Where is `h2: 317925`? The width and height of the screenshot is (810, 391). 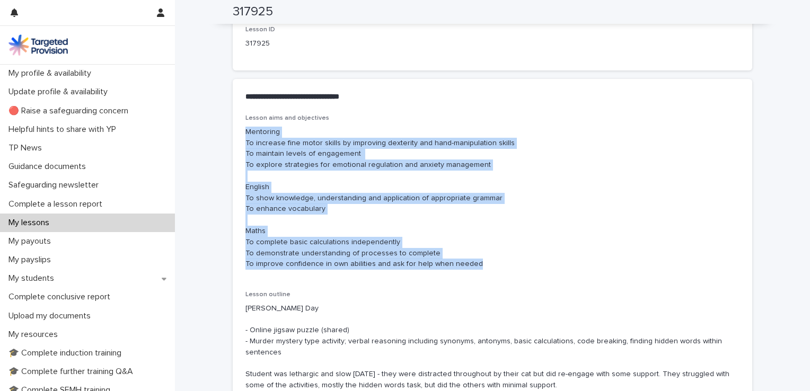 h2: 317925 is located at coordinates (253, 12).